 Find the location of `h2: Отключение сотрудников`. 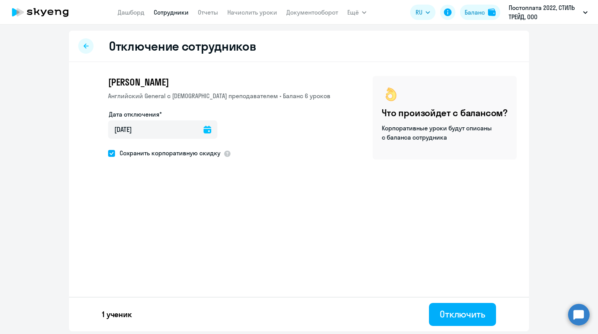

h2: Отключение сотрудников is located at coordinates (183, 46).